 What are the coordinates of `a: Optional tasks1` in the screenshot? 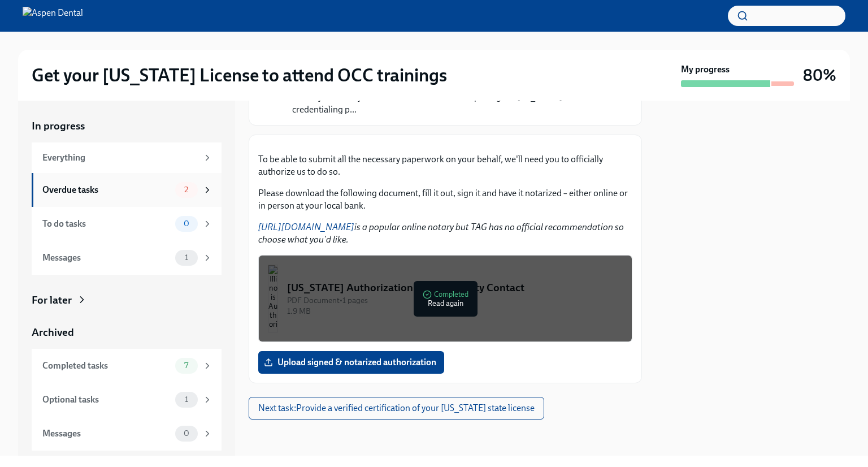 It's located at (127, 400).